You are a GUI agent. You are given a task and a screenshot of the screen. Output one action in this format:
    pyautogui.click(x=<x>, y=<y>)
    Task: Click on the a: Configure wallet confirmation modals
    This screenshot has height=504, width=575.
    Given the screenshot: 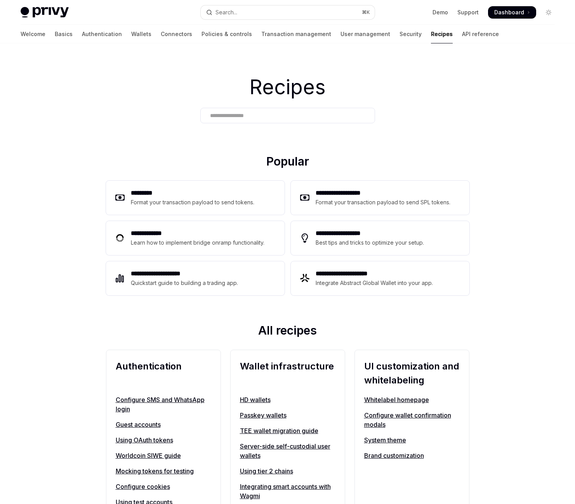 What is the action you would take?
    pyautogui.click(x=412, y=420)
    